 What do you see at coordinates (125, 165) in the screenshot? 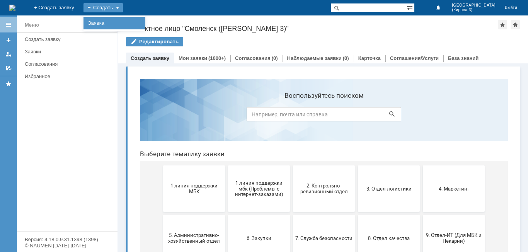
I see `span: 6. Закупки` at bounding box center [125, 165].